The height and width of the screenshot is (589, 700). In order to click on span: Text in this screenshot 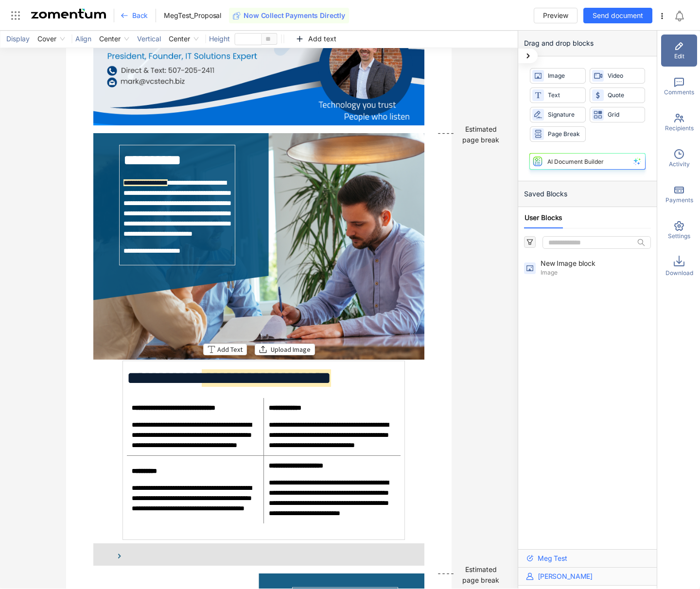, I will do `click(565, 95)`.